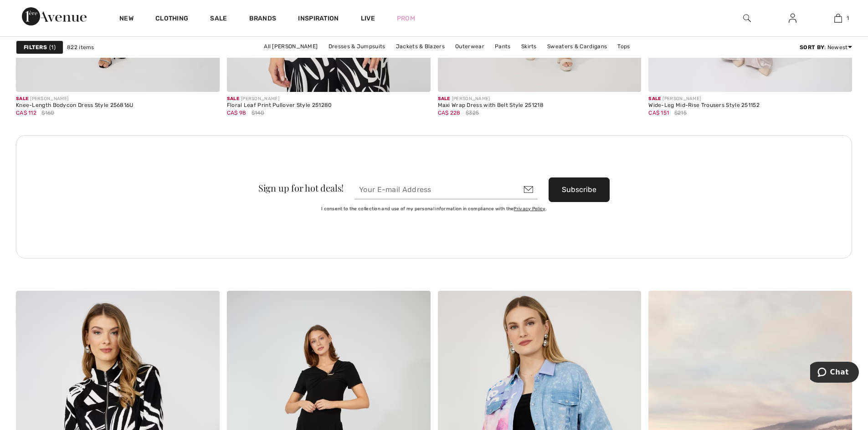 Image resolution: width=868 pixels, height=430 pixels. Describe the element at coordinates (54, 16) in the screenshot. I see `img: 1ère Avenue` at that location.